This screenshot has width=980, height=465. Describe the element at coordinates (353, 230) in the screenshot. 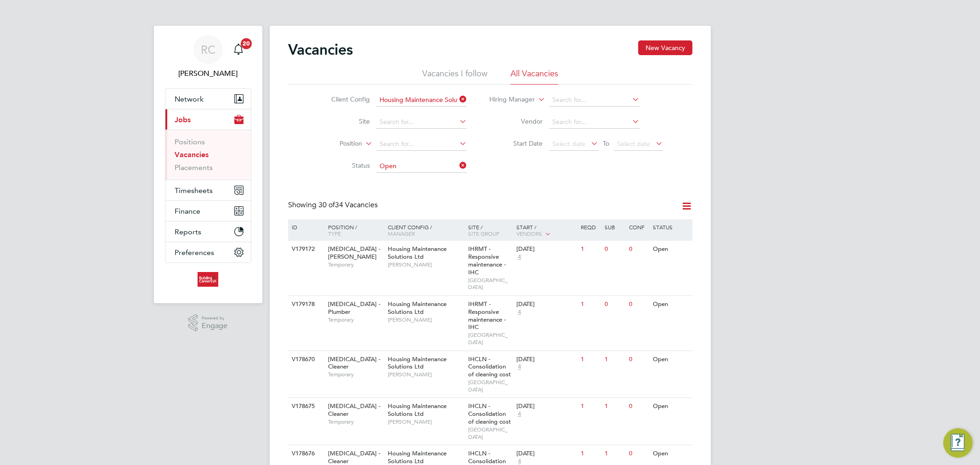

I see `div: Position /` at that location.